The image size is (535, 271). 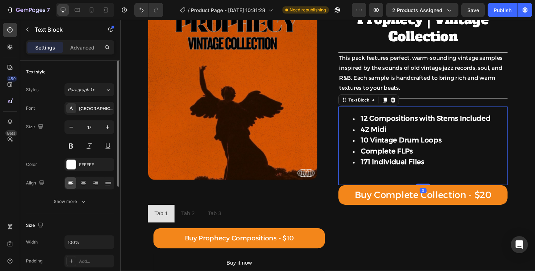 What do you see at coordinates (12, 79) in the screenshot?
I see `div: 450` at bounding box center [12, 79].